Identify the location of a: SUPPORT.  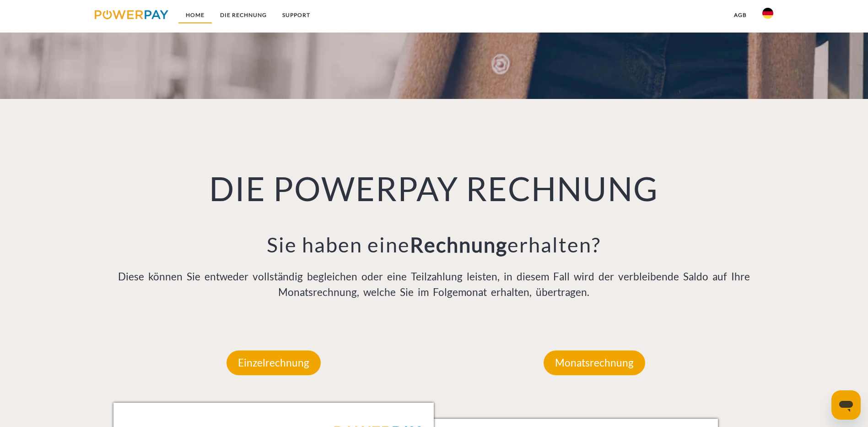
(296, 15).